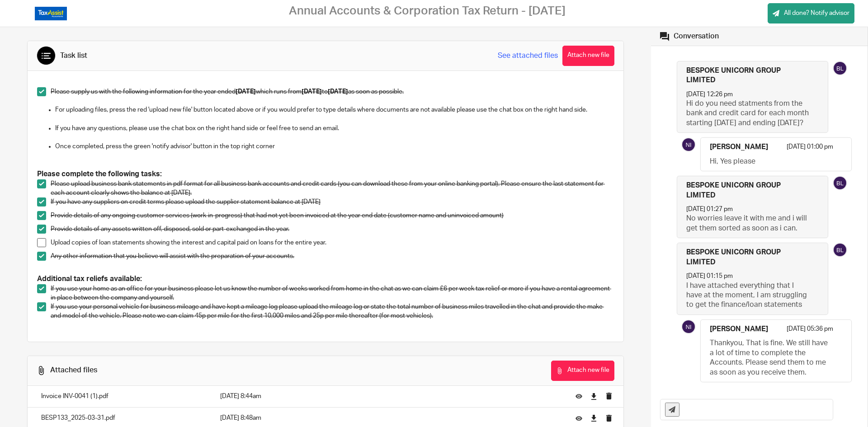 The width and height of the screenshot is (868, 427). I want to click on p: Upload copies of loan statements showing the interest and capital paid on loans for the entire year., so click(332, 242).